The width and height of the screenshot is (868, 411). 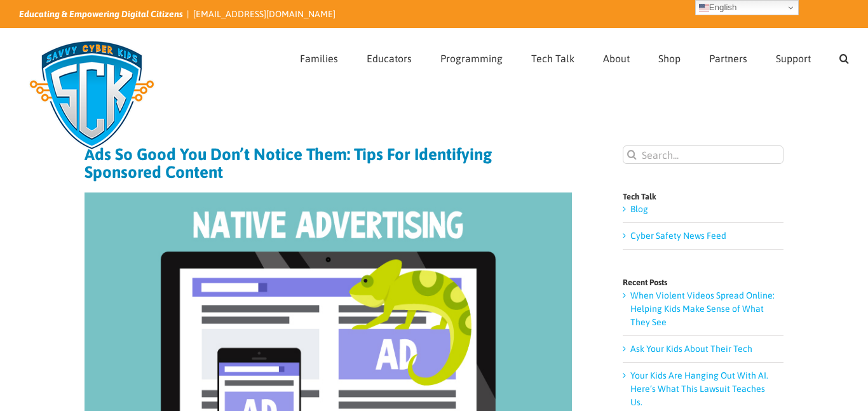 I want to click on h4: Recent Posts, so click(x=703, y=282).